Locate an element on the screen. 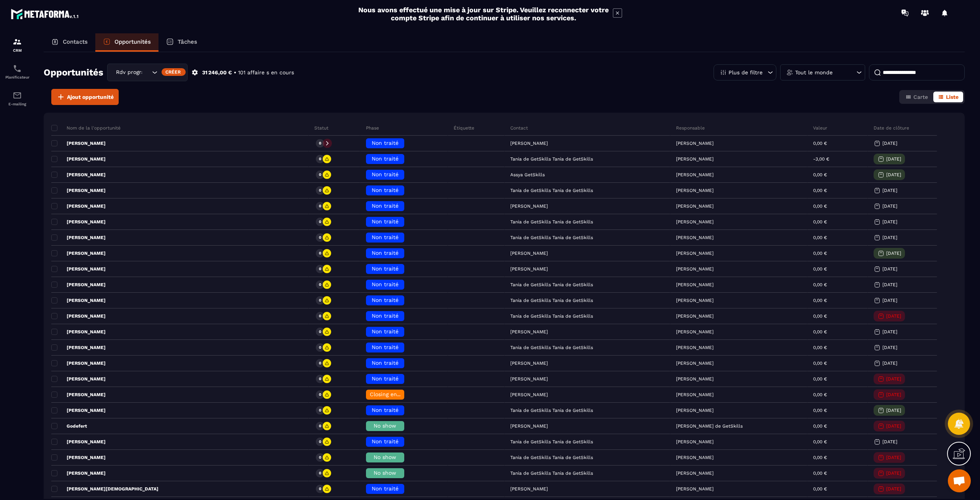 The width and height of the screenshot is (980, 500). a: formationformationCRM is located at coordinates (17, 45).